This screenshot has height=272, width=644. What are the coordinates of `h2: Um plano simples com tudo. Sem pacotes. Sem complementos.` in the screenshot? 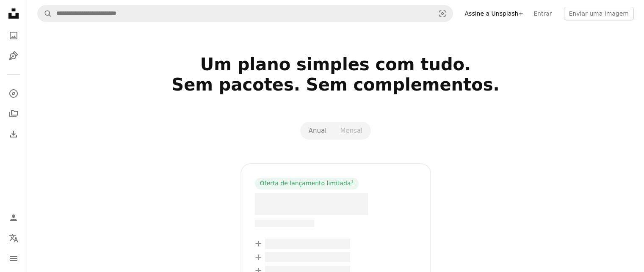 It's located at (336, 85).